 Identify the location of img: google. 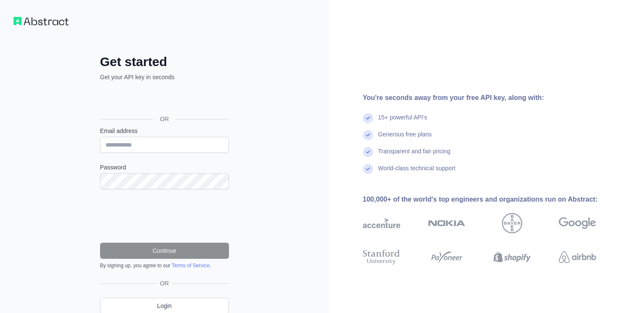
(577, 223).